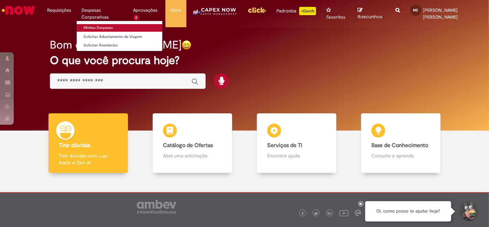 The width and height of the screenshot is (489, 227). I want to click on img: ServiceNow, so click(18, 10).